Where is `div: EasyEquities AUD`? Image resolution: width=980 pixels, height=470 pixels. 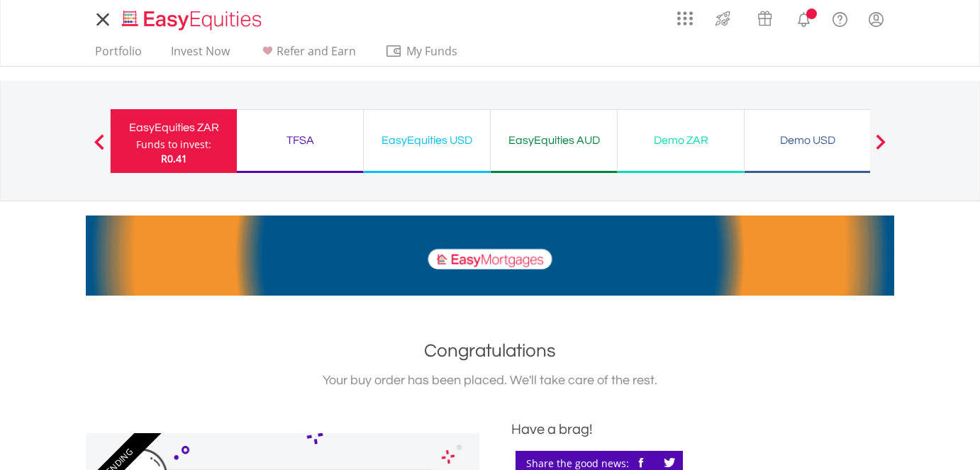
div: EasyEquities AUD is located at coordinates (554, 140).